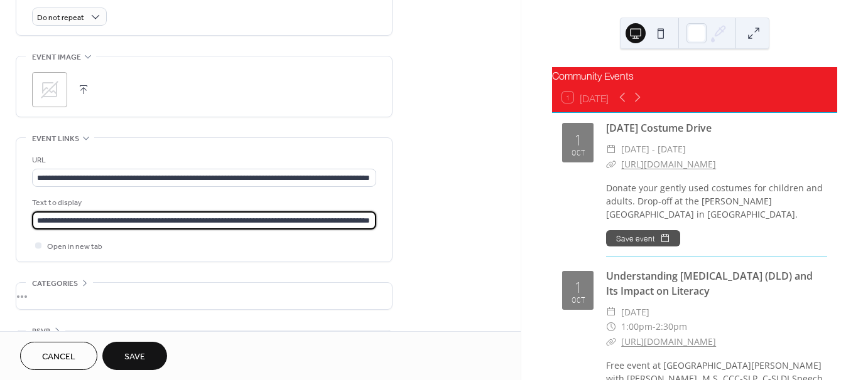 Image resolution: width=868 pixels, height=380 pixels. Describe the element at coordinates (57, 57) in the screenshot. I see `span: Event image` at that location.